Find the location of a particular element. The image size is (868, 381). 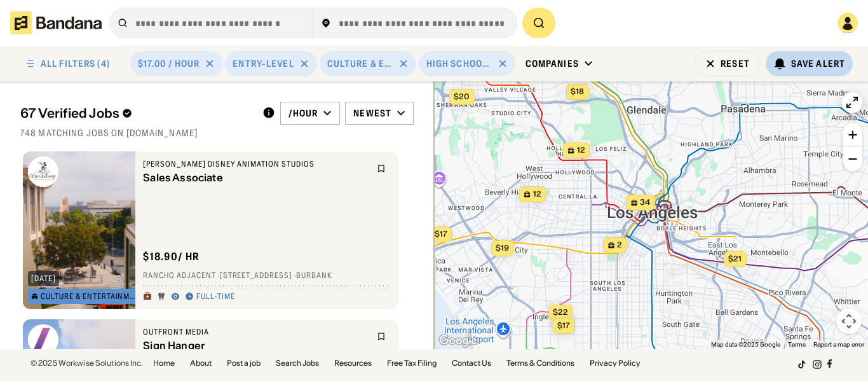

a: About is located at coordinates (201, 363).